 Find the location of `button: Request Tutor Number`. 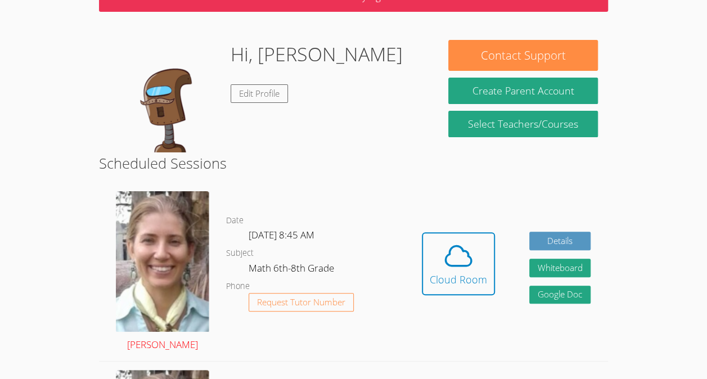

button: Request Tutor Number is located at coordinates (301, 302).